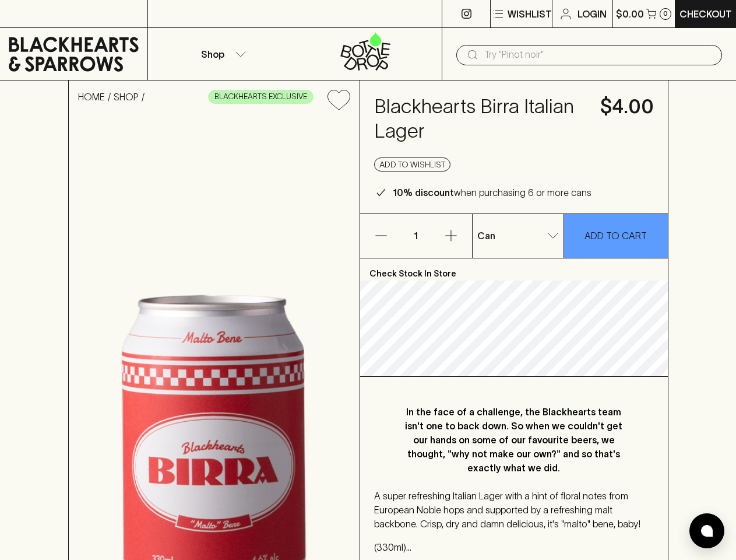 The height and width of the screenshot is (560, 736). Describe the element at coordinates (91, 97) in the screenshot. I see `a: HOME` at that location.